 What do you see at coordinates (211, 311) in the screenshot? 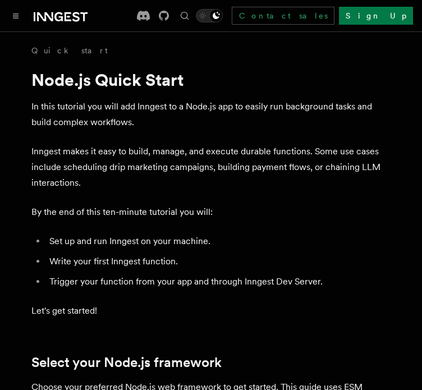
I see `p: Let's get started!` at bounding box center [211, 311].